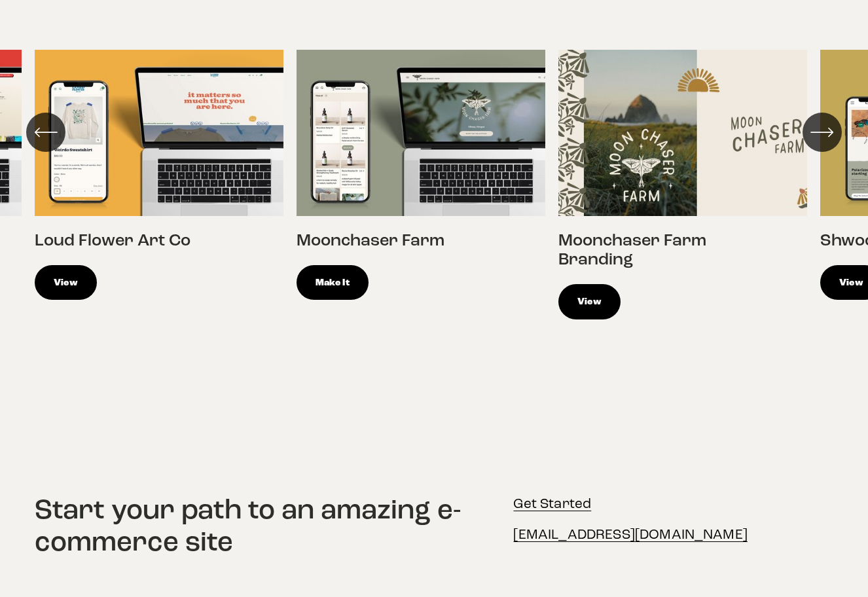 This screenshot has width=868, height=597. I want to click on button: Previous, so click(46, 132).